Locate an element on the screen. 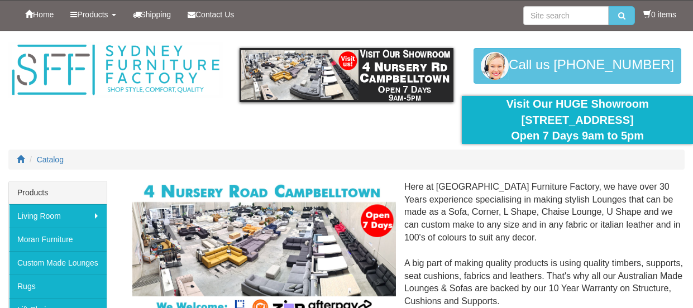 The height and width of the screenshot is (308, 693). img: Sydney Furniture Factory is located at coordinates (116, 70).